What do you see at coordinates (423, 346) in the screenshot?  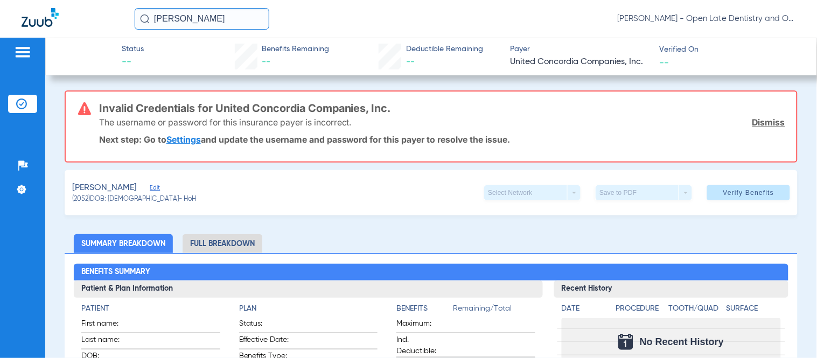 I see `span: Ind. Deductible:` at bounding box center [423, 346].